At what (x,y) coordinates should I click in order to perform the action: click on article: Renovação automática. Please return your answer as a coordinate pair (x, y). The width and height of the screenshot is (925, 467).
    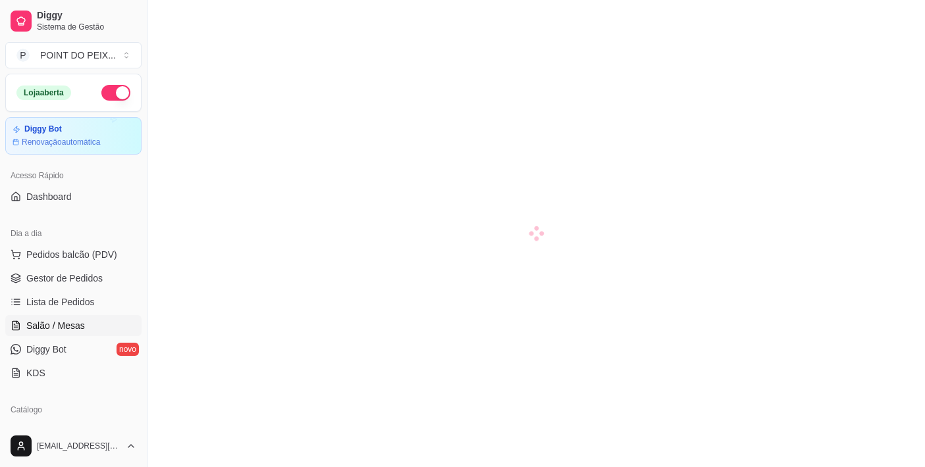
    Looking at the image, I should click on (61, 142).